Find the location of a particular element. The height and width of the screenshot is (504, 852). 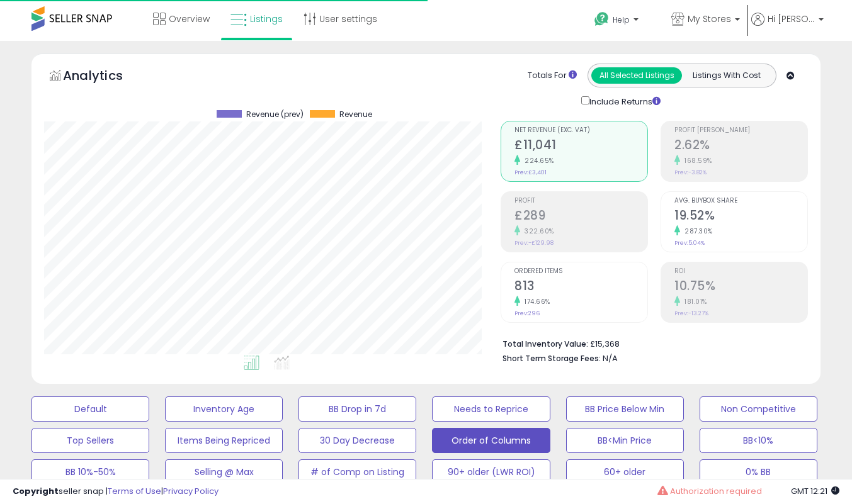

div: Include Returns is located at coordinates (624, 101).